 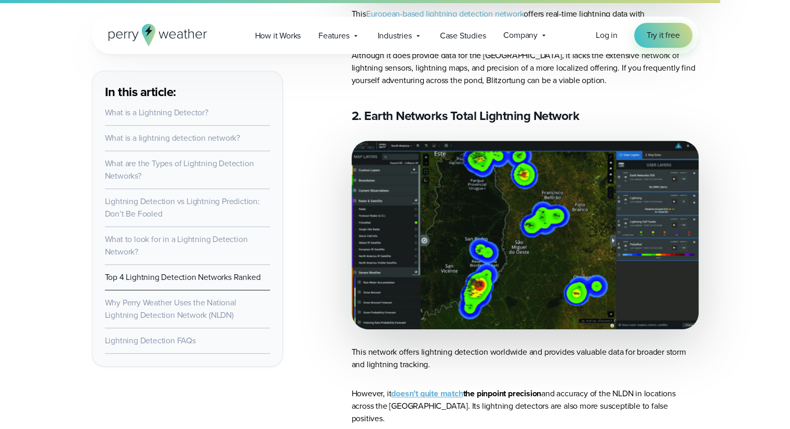 I want to click on p: This network offers lightning detection worldwide and provides valuable data for broader storm an..., so click(x=525, y=358).